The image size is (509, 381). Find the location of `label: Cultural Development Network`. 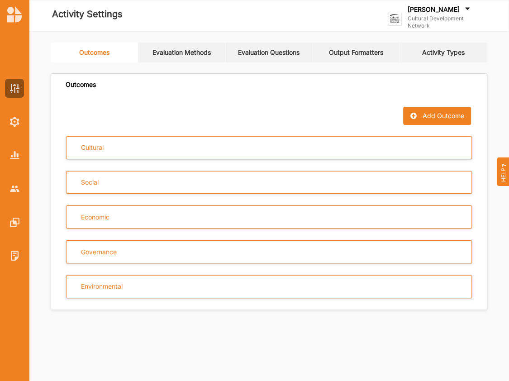

label: Cultural Development Network is located at coordinates (445, 22).